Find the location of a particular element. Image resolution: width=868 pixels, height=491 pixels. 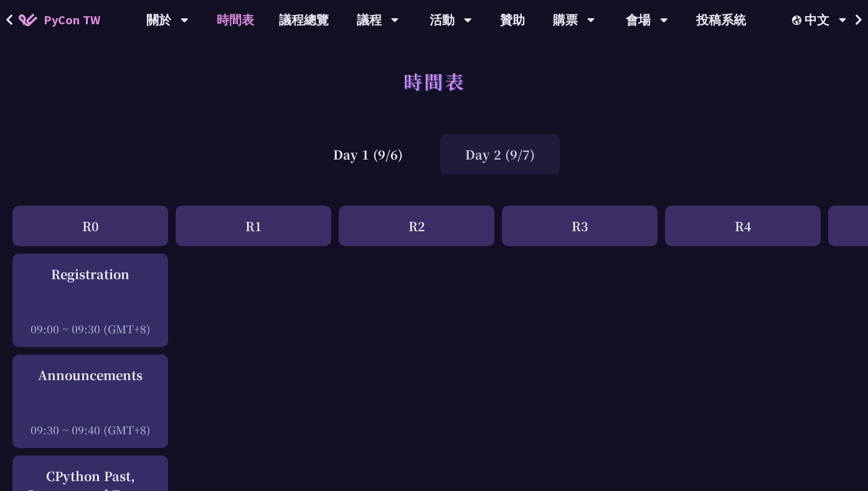

img: Home icon of PyCon TW 2025 is located at coordinates (28, 20).